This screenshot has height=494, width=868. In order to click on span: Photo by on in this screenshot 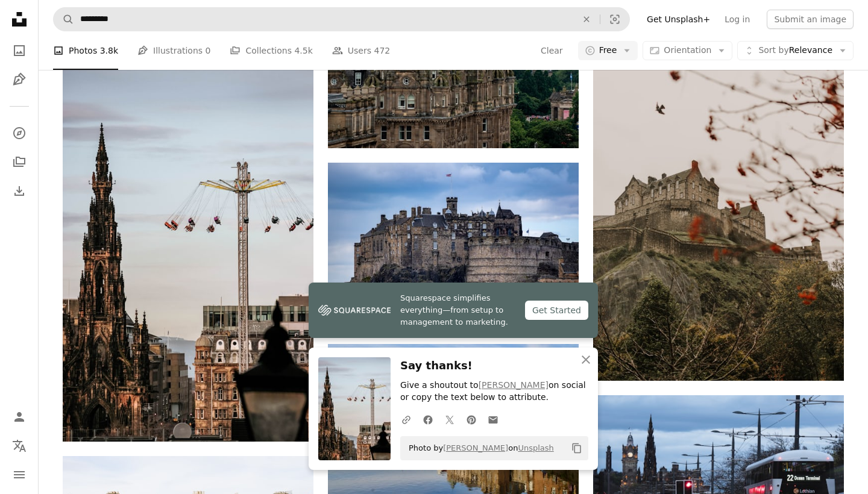, I will do `click(478, 449)`.